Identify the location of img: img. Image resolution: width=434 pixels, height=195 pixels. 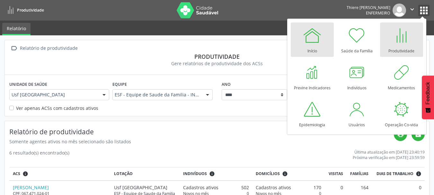
(400, 10).